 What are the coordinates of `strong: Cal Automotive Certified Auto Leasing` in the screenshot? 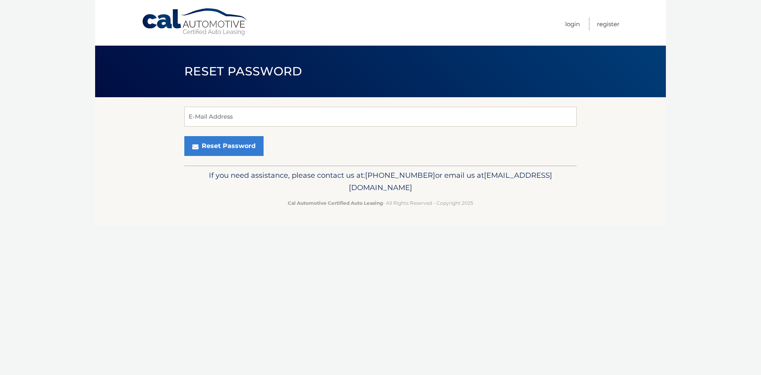 It's located at (336, 203).